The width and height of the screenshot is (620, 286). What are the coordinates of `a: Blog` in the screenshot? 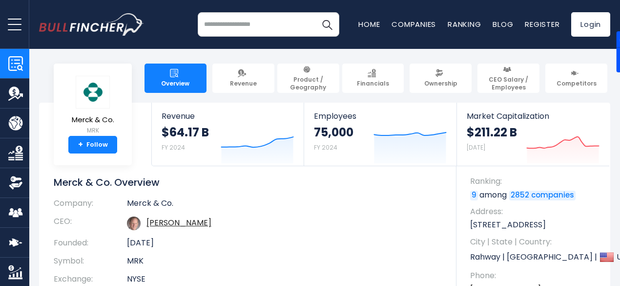 It's located at (503, 24).